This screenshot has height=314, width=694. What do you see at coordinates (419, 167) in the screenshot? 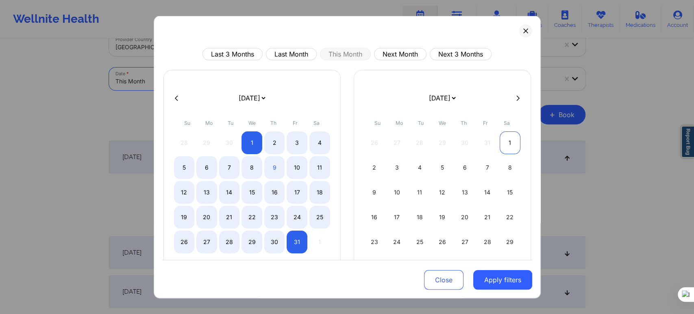
I see `div: Tue Nov 04 2025` at bounding box center [419, 167].